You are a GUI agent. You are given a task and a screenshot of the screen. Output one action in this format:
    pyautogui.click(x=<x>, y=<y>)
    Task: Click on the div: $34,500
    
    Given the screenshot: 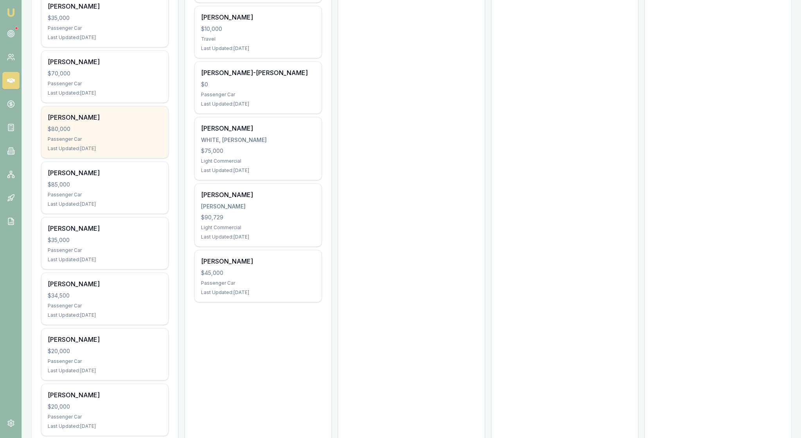 What is the action you would take?
    pyautogui.click(x=105, y=296)
    